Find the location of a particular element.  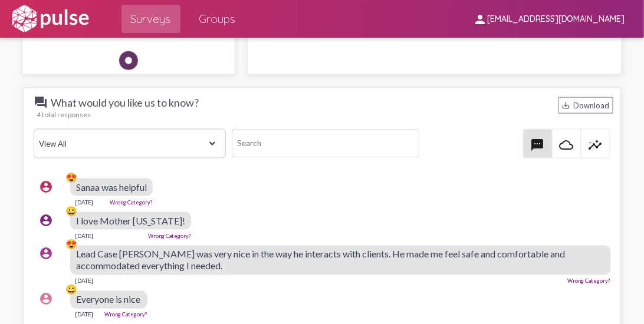

span: What would you like us to know? is located at coordinates (122, 103).